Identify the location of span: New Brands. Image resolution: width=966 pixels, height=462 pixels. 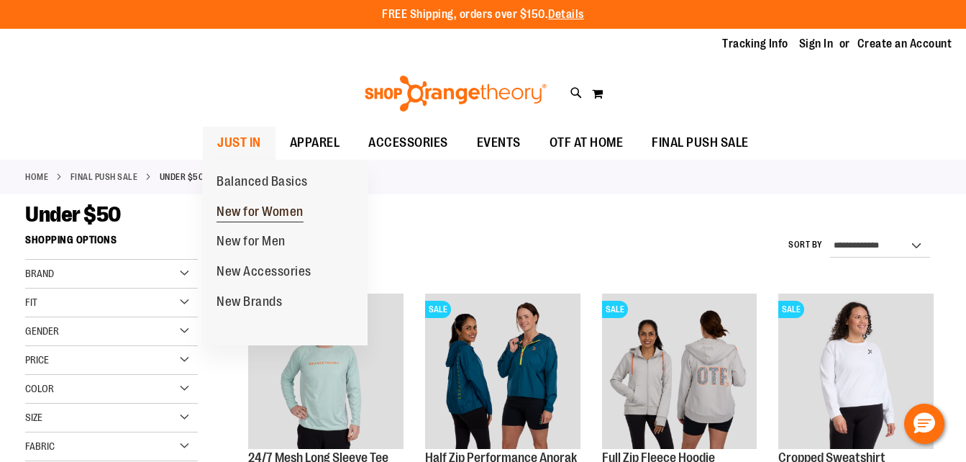
(249, 303).